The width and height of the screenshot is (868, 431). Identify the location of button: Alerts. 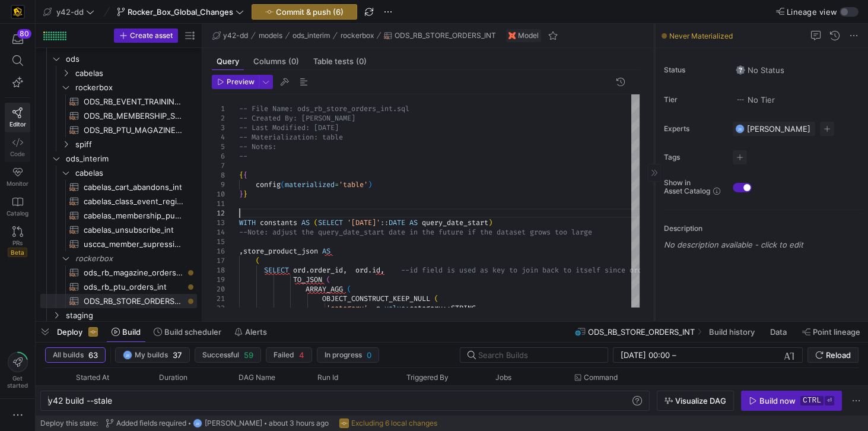
(250, 332).